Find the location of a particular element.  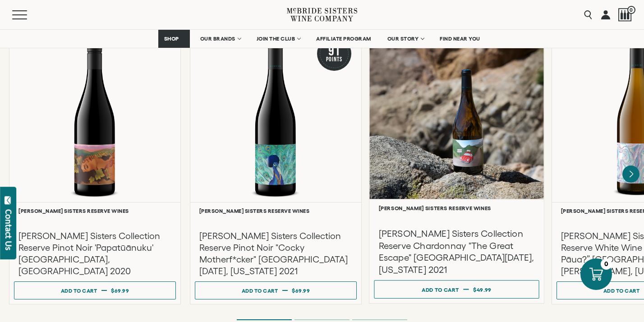

span: $49.99 is located at coordinates (482, 289).